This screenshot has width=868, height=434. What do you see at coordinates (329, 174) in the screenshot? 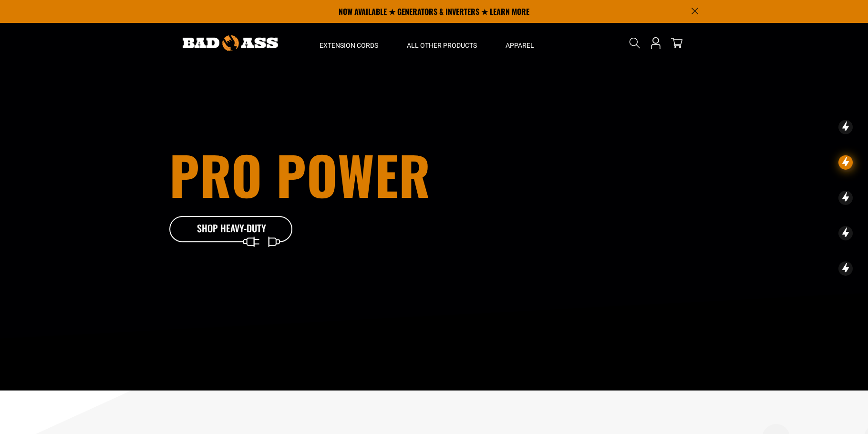
I see `h1: Pro Power` at bounding box center [329, 174].